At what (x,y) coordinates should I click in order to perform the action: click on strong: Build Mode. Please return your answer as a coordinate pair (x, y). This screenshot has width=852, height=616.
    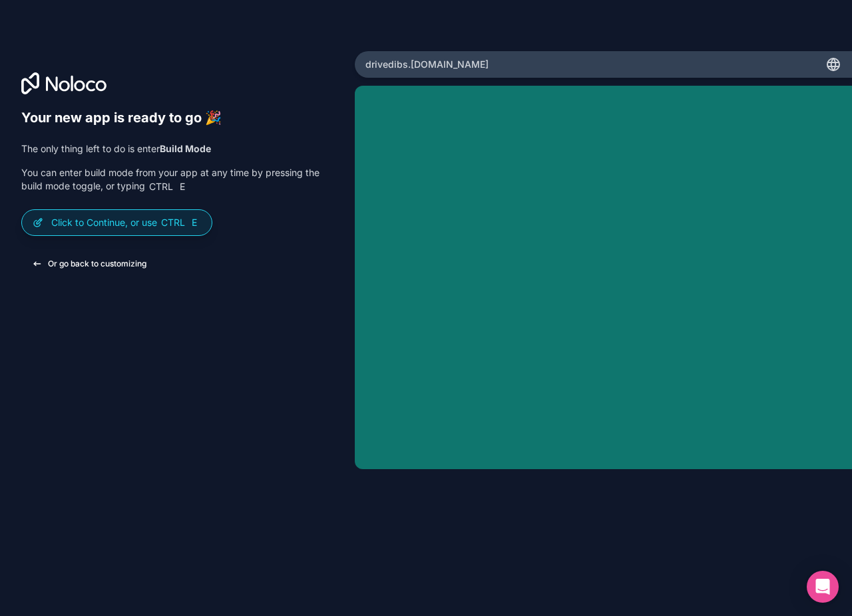
    Looking at the image, I should click on (185, 148).